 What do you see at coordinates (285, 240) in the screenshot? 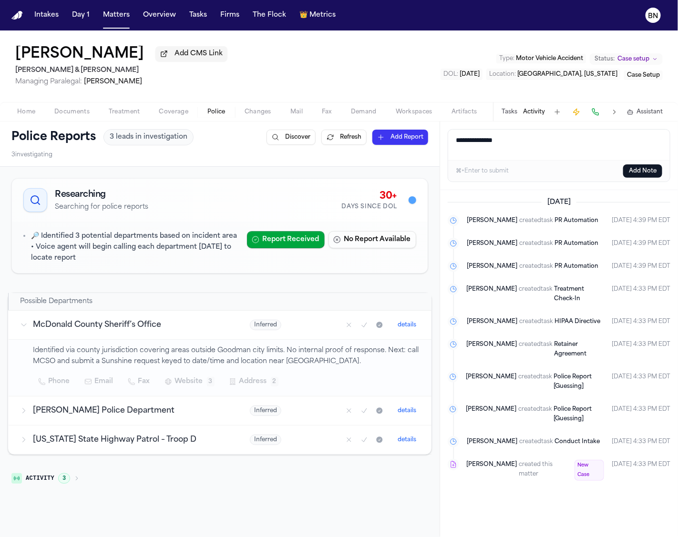
I see `button: Report Received` at bounding box center [285, 240].